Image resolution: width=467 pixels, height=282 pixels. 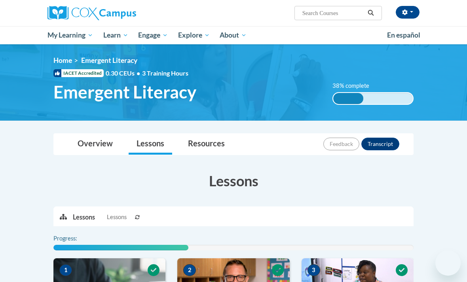 What do you see at coordinates (84, 217) in the screenshot?
I see `p: Lessons` at bounding box center [84, 217].